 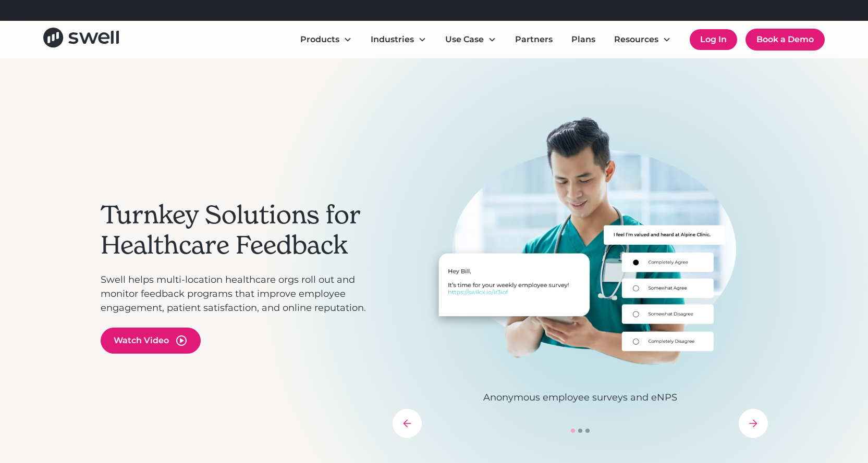 I want to click on a: Book a Demo, so click(x=785, y=39).